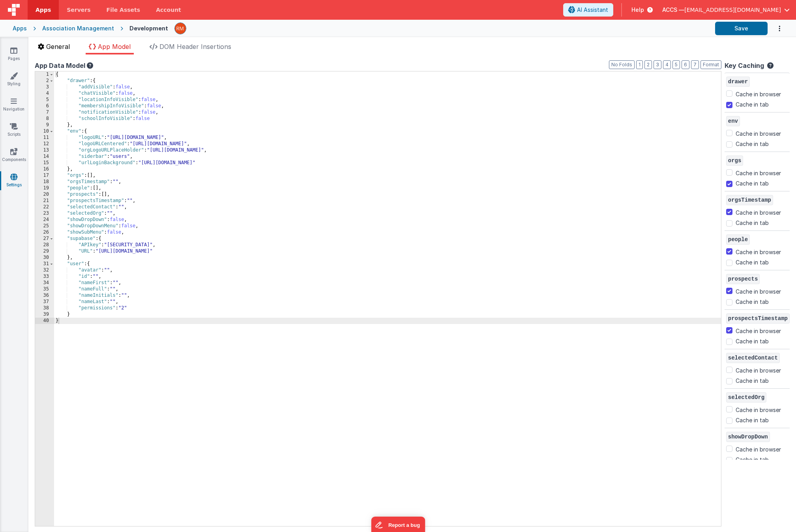 This screenshot has width=796, height=532. I want to click on span: Servers, so click(78, 10).